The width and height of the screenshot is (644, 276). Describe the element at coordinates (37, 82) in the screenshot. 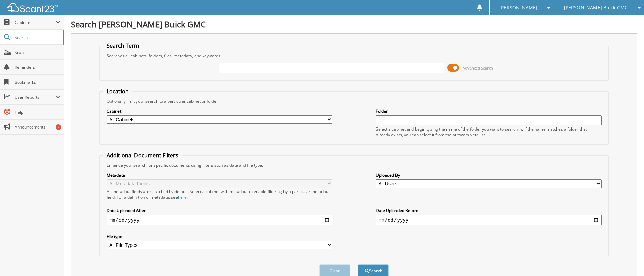

I see `span: Bookmarks` at that location.